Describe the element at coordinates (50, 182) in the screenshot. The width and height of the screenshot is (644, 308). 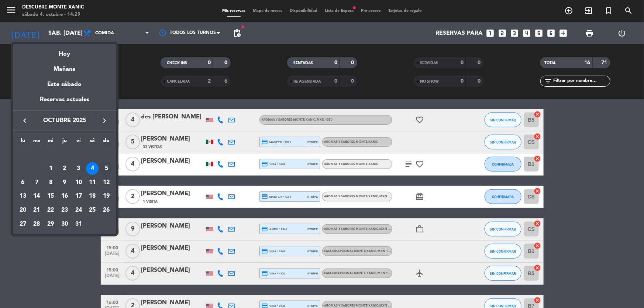
I see `div: 8` at that location.